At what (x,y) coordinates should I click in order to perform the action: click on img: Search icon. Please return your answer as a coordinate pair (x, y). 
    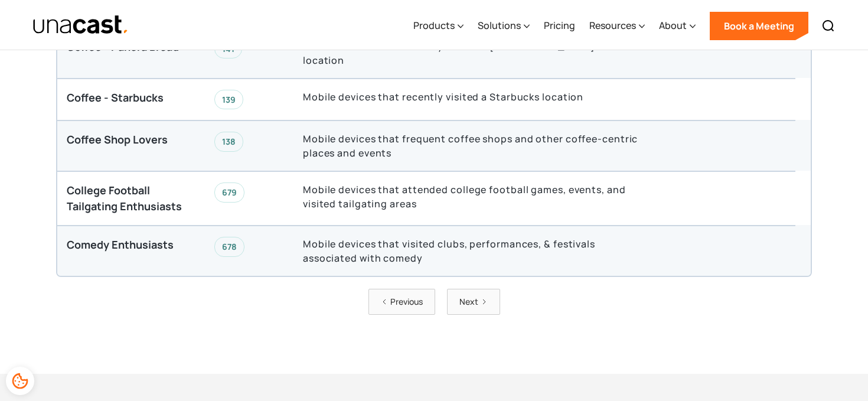
    Looking at the image, I should click on (828, 26).